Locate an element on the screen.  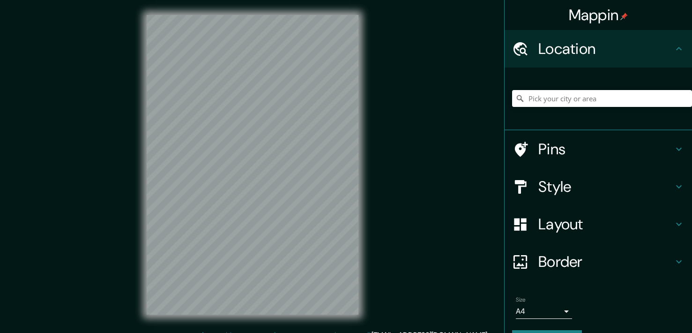
input: Pick your city or area is located at coordinates (602, 98).